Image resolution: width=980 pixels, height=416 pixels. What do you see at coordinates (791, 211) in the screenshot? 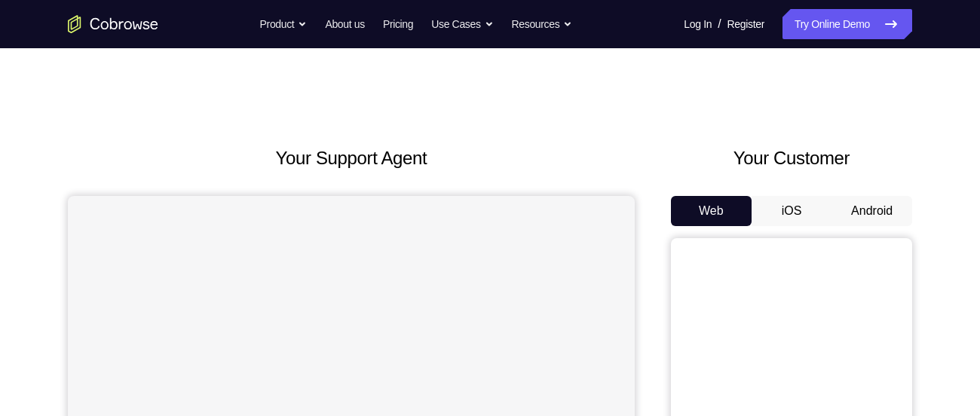
I see `button: iOS` at bounding box center [791, 211].